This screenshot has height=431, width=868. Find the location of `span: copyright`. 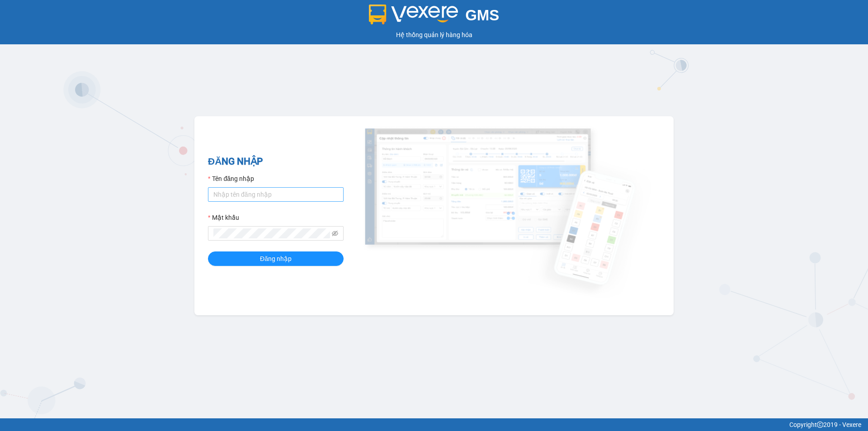

span: copyright is located at coordinates (820, 424).